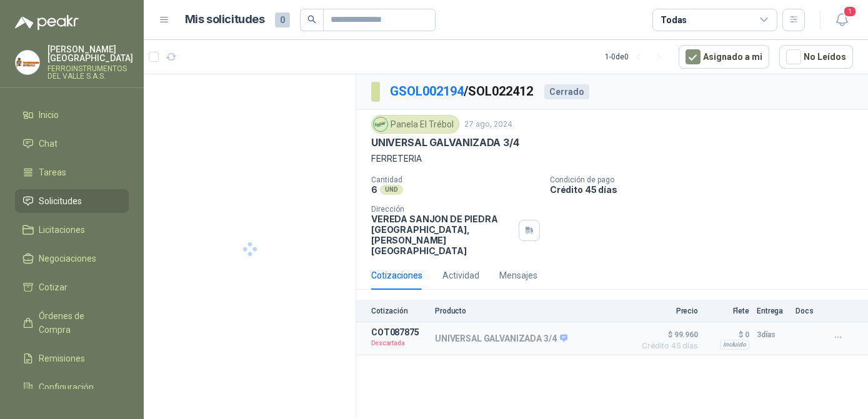 The width and height of the screenshot is (868, 419). Describe the element at coordinates (72, 359) in the screenshot. I see `a: Remisiones` at that location.